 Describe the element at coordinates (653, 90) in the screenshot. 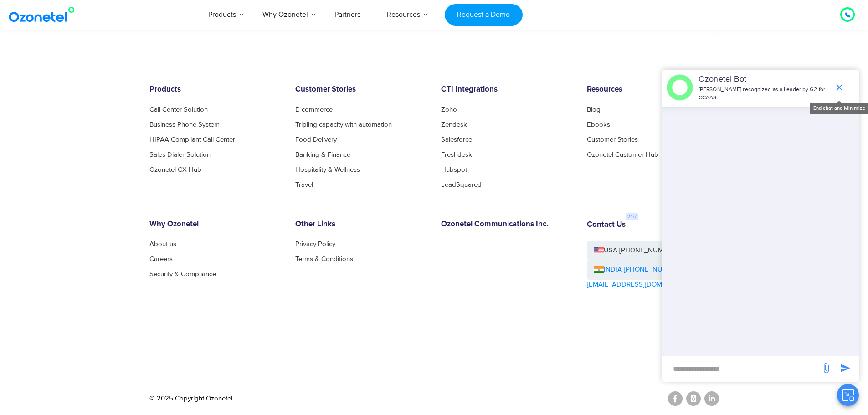

I see `h6: Resources` at that location.